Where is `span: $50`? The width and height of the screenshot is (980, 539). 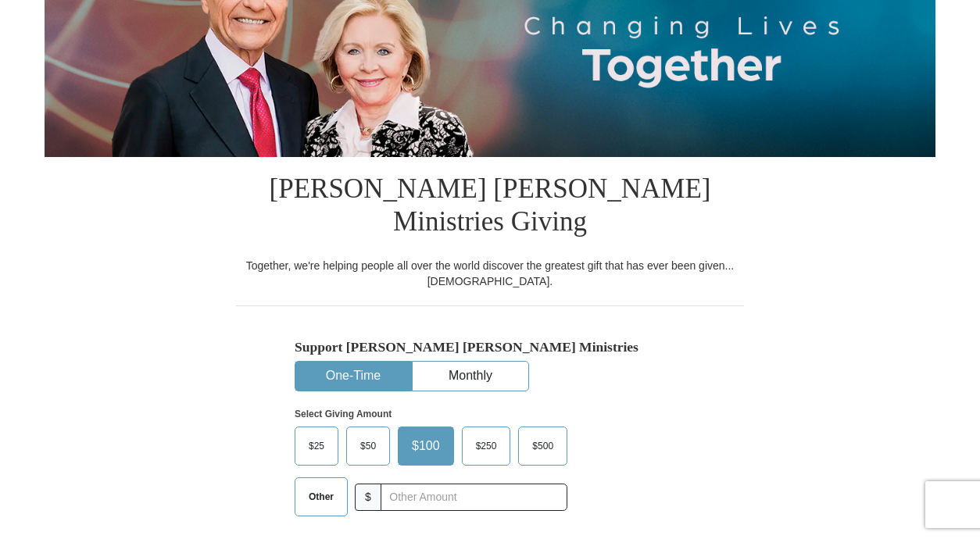
span: $50 is located at coordinates (368, 446).